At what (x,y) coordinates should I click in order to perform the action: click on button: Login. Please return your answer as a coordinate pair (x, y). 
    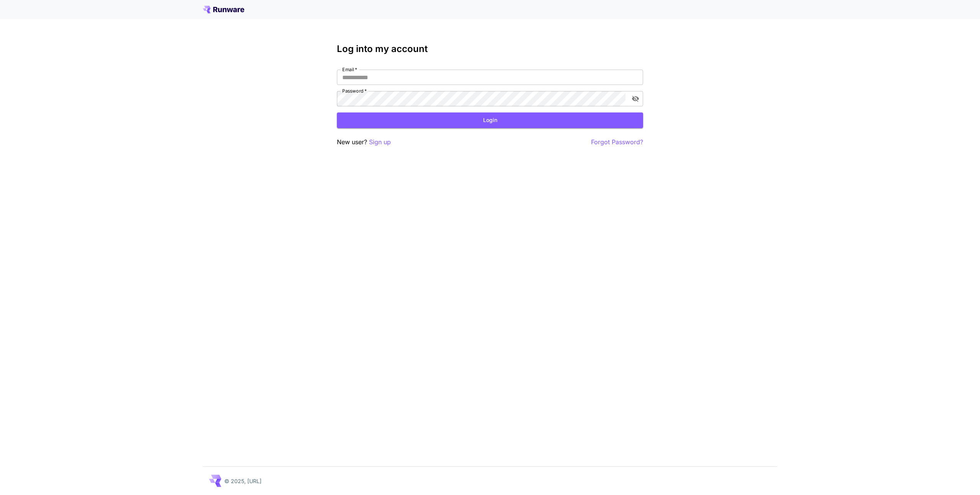
    Looking at the image, I should click on (490, 120).